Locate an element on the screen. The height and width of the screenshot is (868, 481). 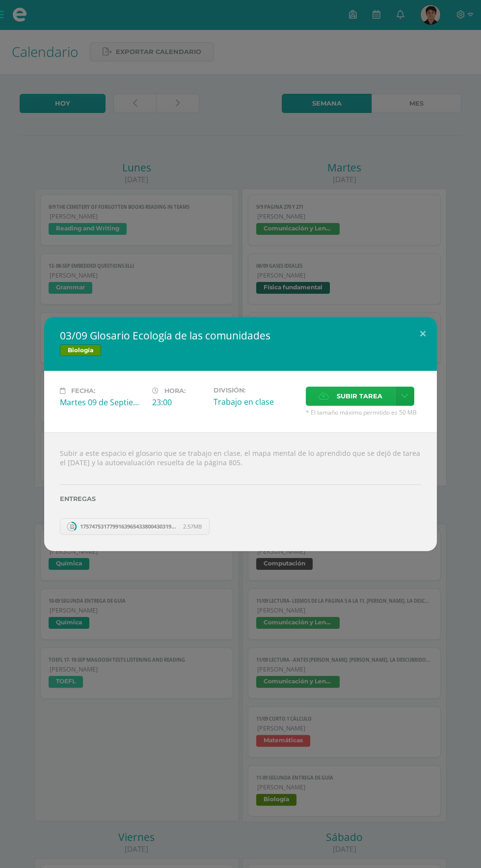
h2: 03/09 Glosario Ecología de las comunidades is located at coordinates (240, 335).